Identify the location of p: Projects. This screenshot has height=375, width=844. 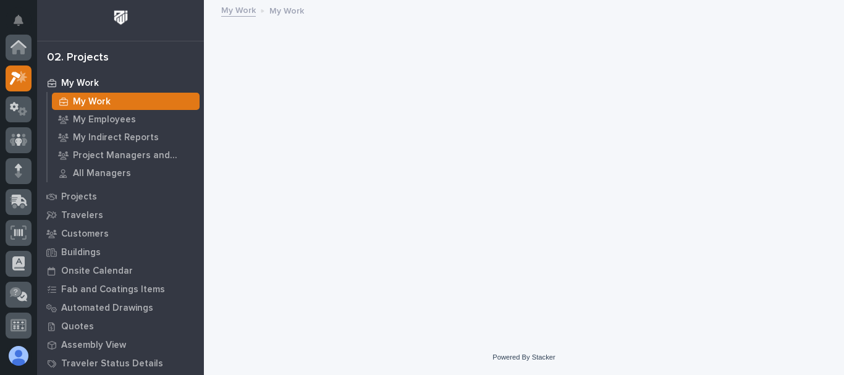
(79, 197).